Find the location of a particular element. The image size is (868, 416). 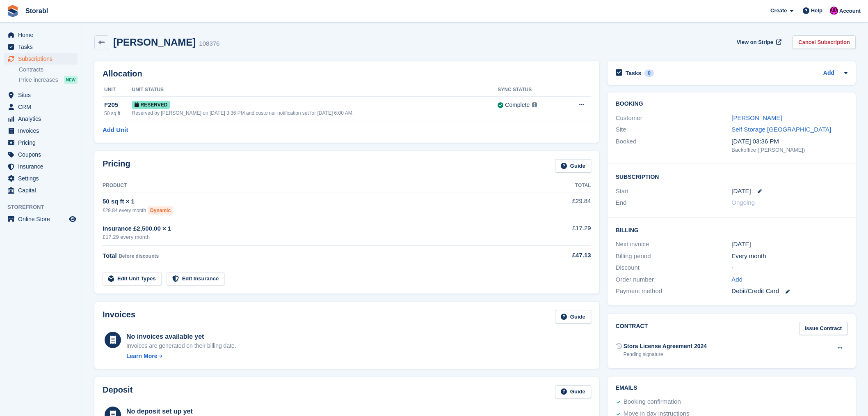

img: icon-info-grey-7440780725fd019a000dd9b08b2336e03edf1995a4989e88bcd33f0948082b44.svg is located at coordinates (534, 105).